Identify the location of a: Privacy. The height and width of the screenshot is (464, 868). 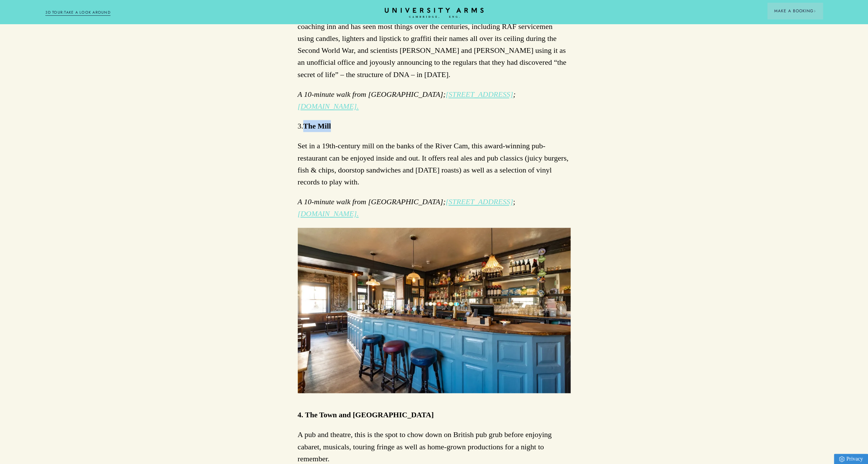
(851, 459).